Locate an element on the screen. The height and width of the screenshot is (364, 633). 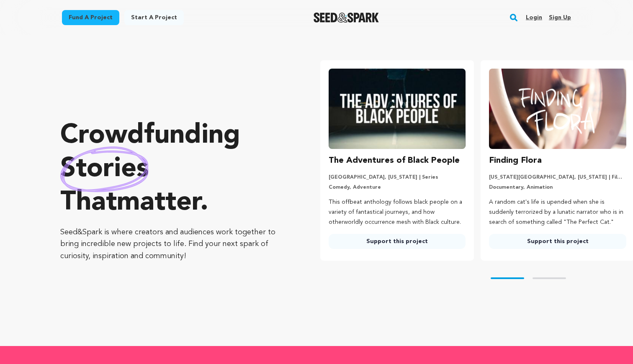
p: Seed&Spark is where creators and audiences work together to bring incredible new projects to life... is located at coordinates (173, 245).